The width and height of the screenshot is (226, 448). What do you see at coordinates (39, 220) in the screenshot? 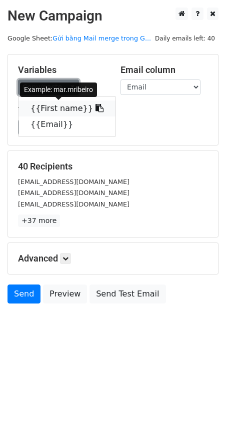
I see `a: +37 more` at bounding box center [39, 220].